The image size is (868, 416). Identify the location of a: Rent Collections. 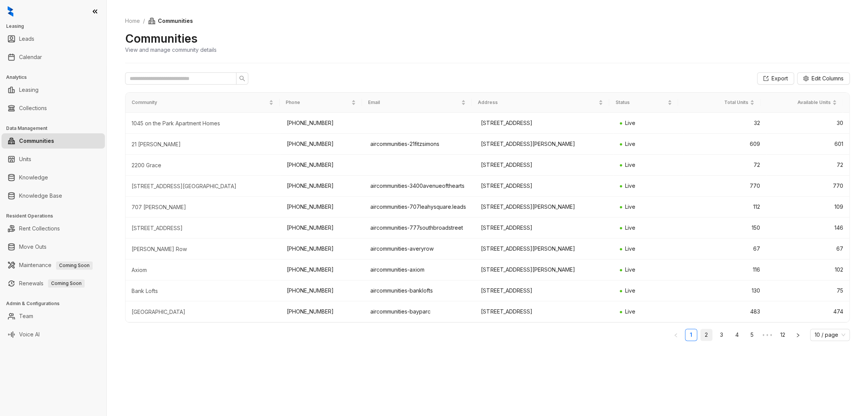
(39, 229).